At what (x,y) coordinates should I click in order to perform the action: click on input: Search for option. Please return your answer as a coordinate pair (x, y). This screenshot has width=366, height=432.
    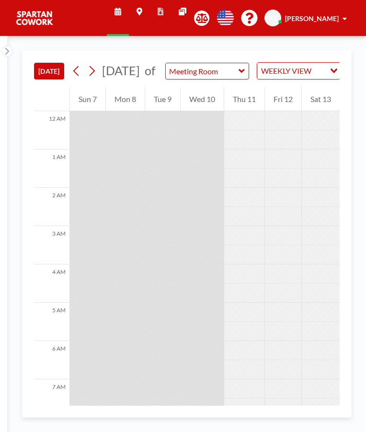
    Looking at the image, I should click on (319, 71).